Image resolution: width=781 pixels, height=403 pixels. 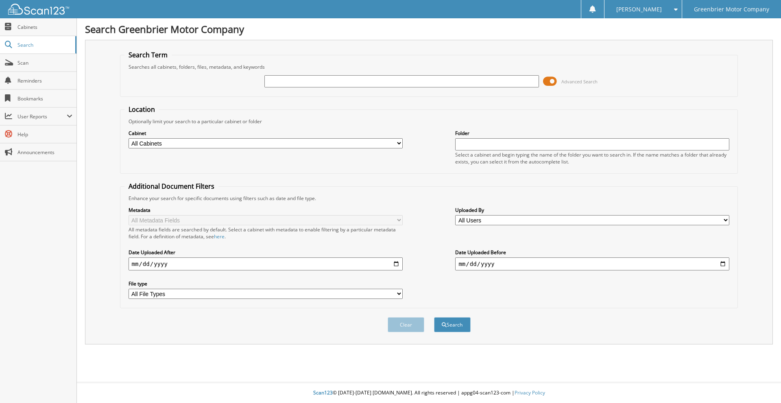 I want to click on div: All metadata fields are searched by default. Select a cabinet with metadata to enable filtering b..., so click(x=265, y=233).